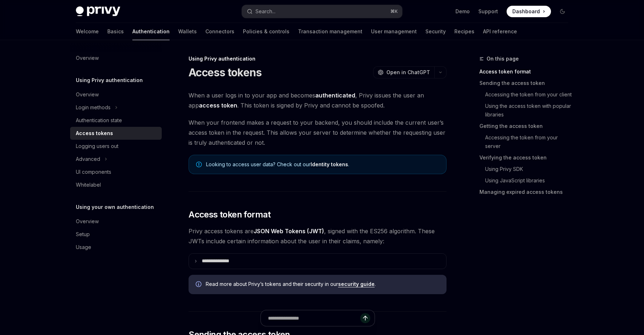  What do you see at coordinates (394, 12) in the screenshot?
I see `span: ⌘ K` at bounding box center [394, 12].